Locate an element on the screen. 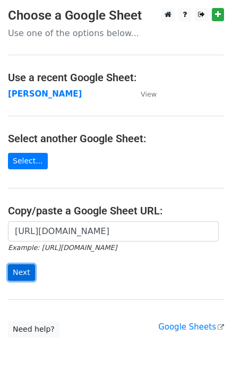 The image size is (232, 380). a: Need help? is located at coordinates (33, 329).